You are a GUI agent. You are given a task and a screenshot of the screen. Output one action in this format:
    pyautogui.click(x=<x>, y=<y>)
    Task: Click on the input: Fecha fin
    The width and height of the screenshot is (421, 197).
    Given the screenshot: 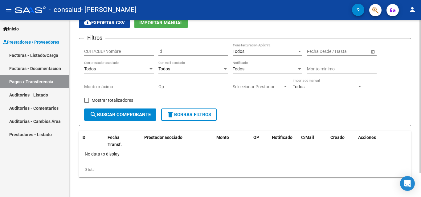 What is the action you would take?
    pyautogui.click(x=350, y=51)
    